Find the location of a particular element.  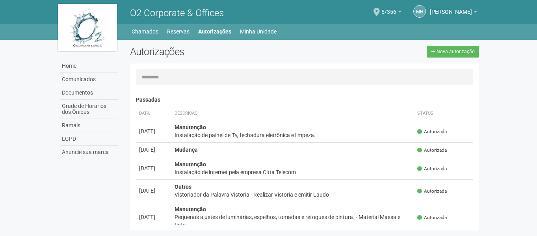

span: Nova autorização is located at coordinates (455, 52).